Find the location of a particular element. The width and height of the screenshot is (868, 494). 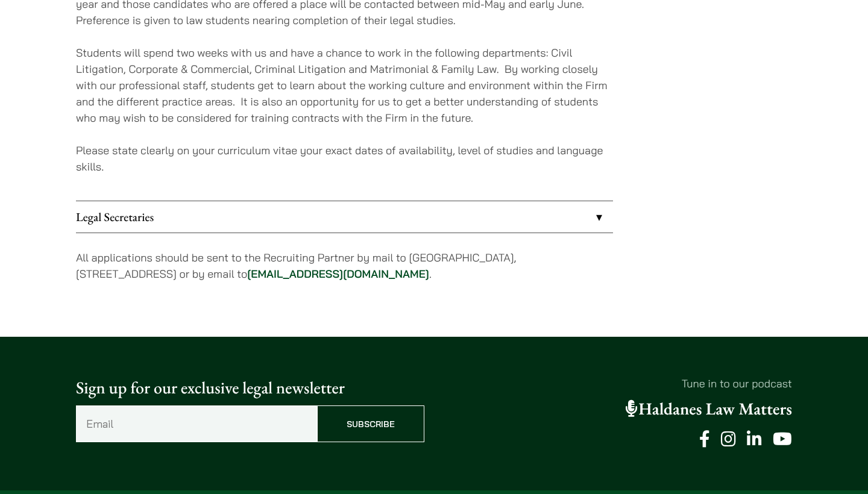

a: Legal Secretaries is located at coordinates (344, 217).